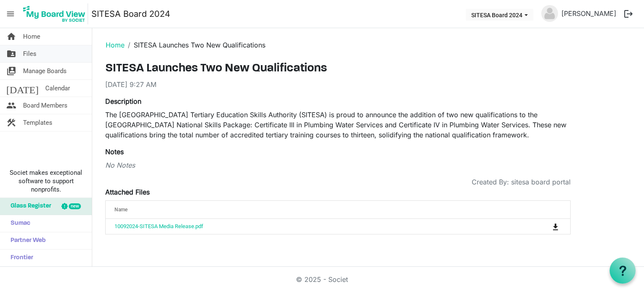 The image size is (644, 292). What do you see at coordinates (11, 36) in the screenshot?
I see `span: home` at bounding box center [11, 36].